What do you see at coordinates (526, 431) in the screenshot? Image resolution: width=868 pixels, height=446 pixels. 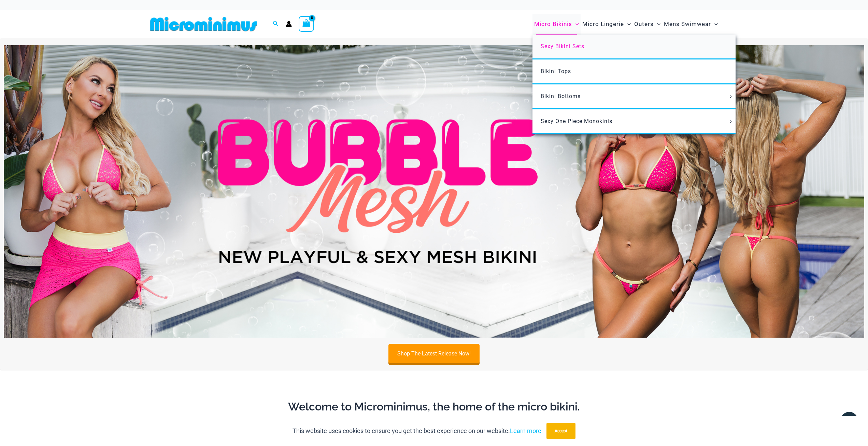 I see `a: Learn more` at bounding box center [526, 431].